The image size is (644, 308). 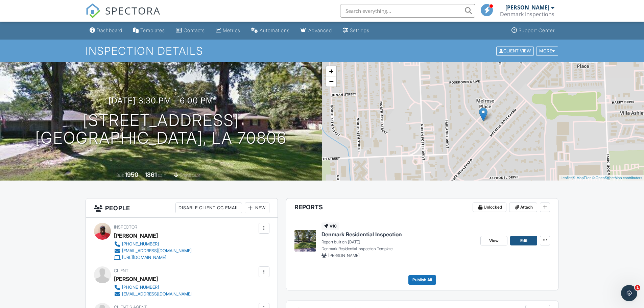 I want to click on div: Automations, so click(x=274, y=30).